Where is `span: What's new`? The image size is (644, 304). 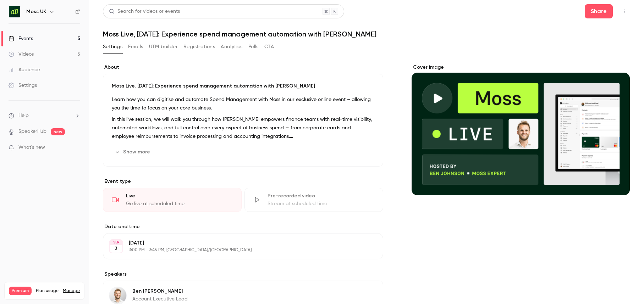 span: What's new is located at coordinates (32, 147).